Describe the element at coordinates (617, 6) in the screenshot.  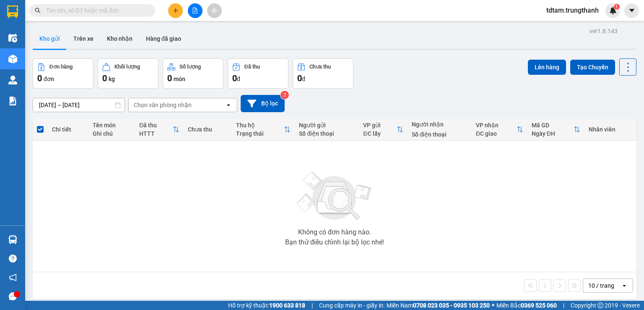
I see `sup: 1` at that location.